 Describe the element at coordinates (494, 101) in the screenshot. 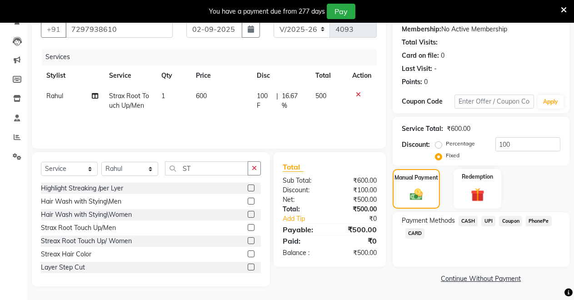

I see `input: Enter Offer / Coupon Code` at that location.